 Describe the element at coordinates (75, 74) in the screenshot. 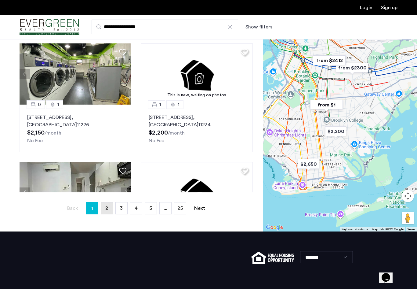

I see `img: 3_638327347627966048.jpeg` at that location.